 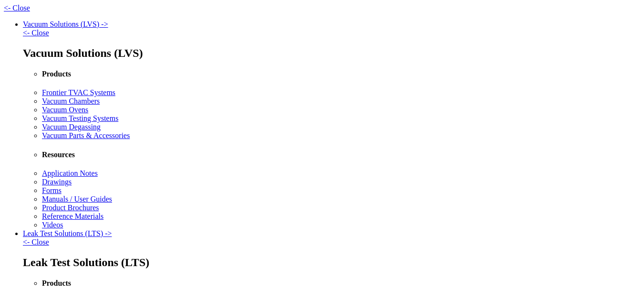 I want to click on a: Vacuum Chambers, so click(x=71, y=101).